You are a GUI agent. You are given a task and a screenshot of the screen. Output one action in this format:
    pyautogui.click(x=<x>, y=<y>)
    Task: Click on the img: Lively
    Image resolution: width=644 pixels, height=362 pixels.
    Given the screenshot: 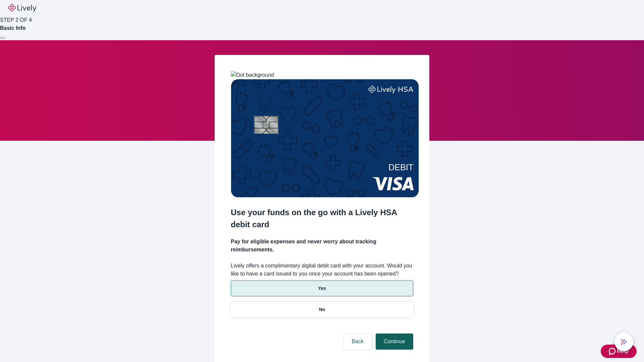 What is the action you would take?
    pyautogui.click(x=22, y=8)
    